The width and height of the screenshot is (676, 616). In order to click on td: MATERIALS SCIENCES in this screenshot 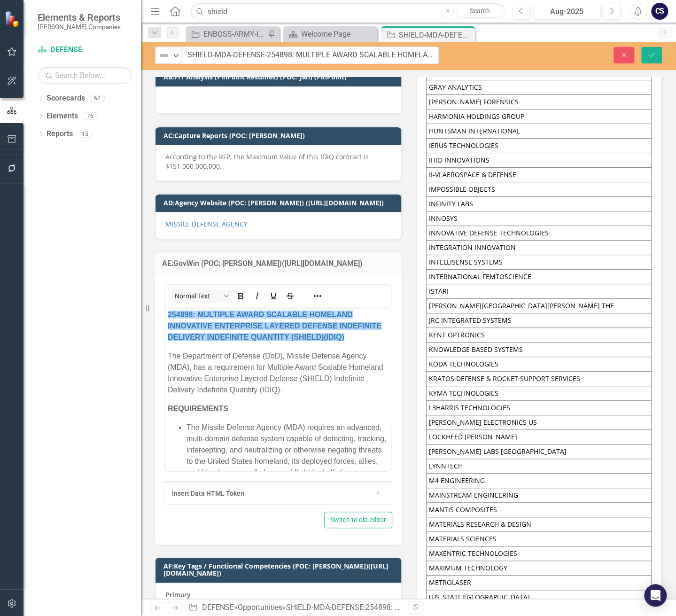, I will do `click(539, 539)`.